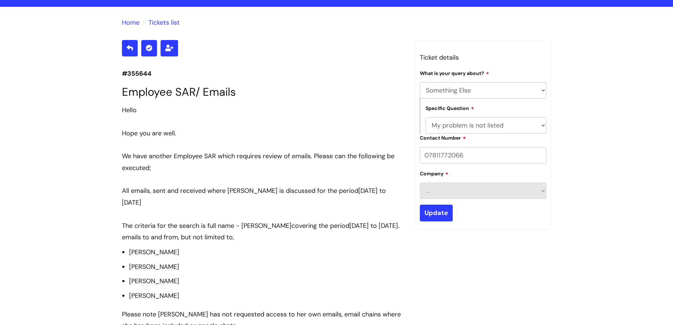 Image resolution: width=673 pixels, height=325 pixels. Describe the element at coordinates (443, 138) in the screenshot. I see `label: Contact Number` at that location.